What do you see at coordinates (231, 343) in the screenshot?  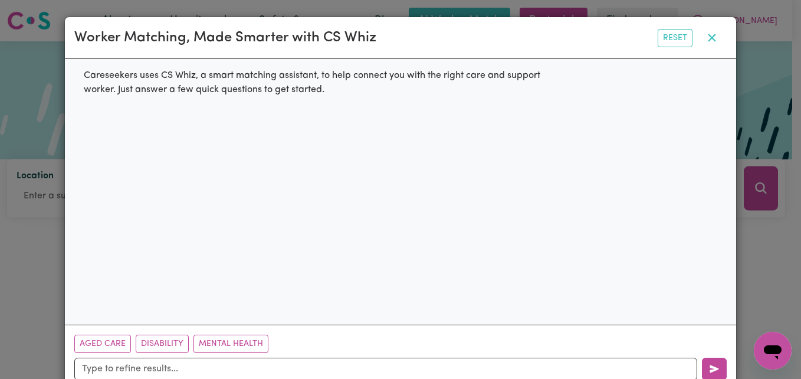 I see `button: Mental Health` at bounding box center [231, 343].